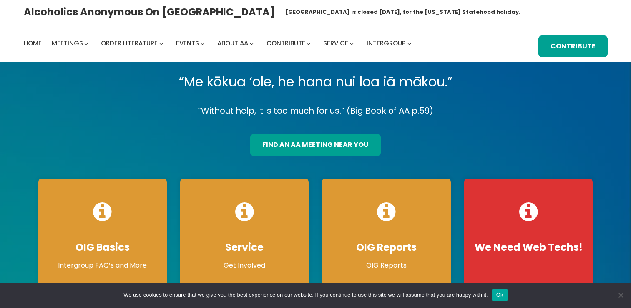  What do you see at coordinates (386, 265) in the screenshot?
I see `p: OIG Reports` at bounding box center [386, 265].